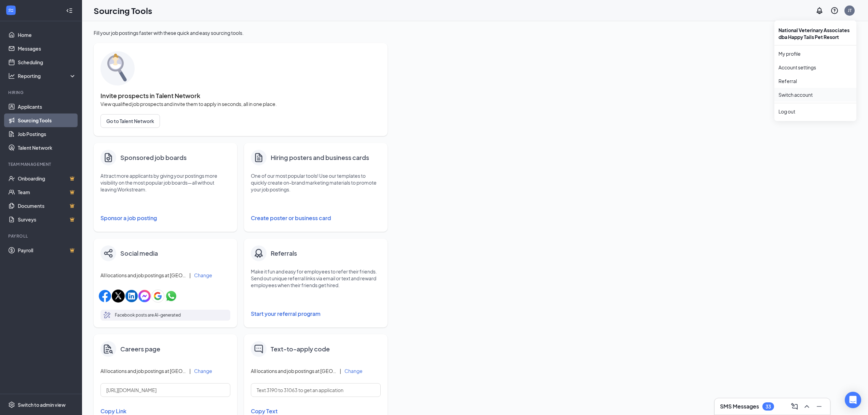 This screenshot has height=415, width=868. What do you see at coordinates (807, 407) in the screenshot?
I see `button: ChevronUp` at bounding box center [807, 407].